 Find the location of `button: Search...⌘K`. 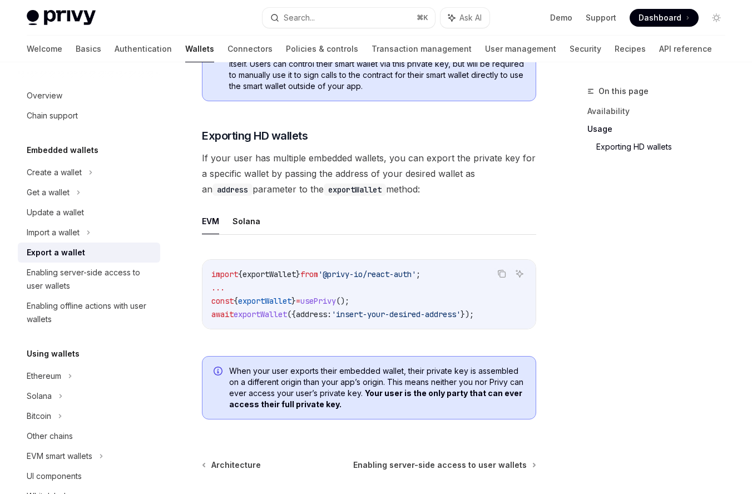

button: Search...⌘K is located at coordinates (349, 18).